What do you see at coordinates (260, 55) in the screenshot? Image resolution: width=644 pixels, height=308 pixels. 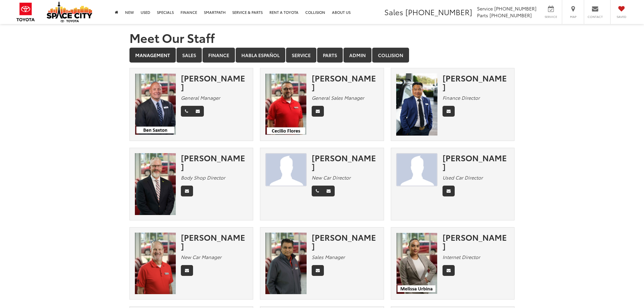 I see `a: Habla Español` at bounding box center [260, 55].